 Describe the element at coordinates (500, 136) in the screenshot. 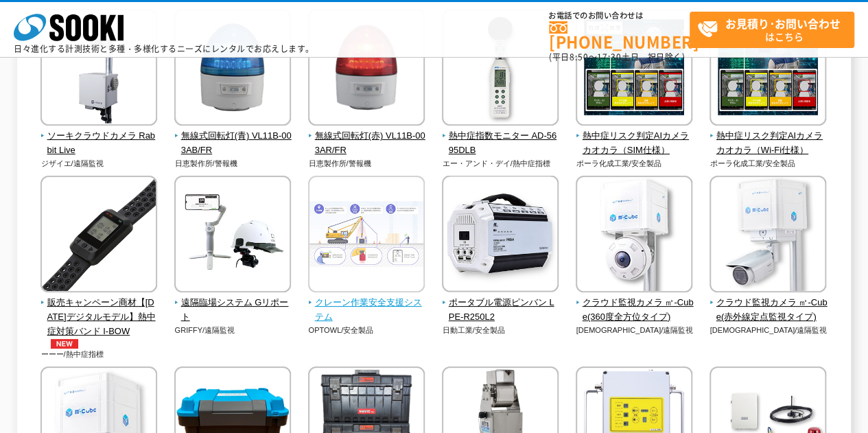

I see `a: 熱中症指数モニター AD-5695DLB` at that location.